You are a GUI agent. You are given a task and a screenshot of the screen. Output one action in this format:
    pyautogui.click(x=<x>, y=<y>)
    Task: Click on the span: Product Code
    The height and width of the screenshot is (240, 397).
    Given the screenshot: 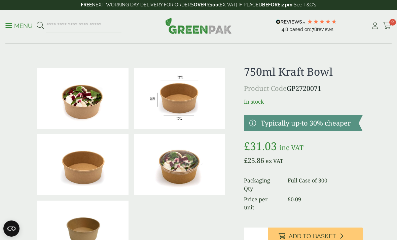 What is the action you would take?
    pyautogui.click(x=265, y=88)
    